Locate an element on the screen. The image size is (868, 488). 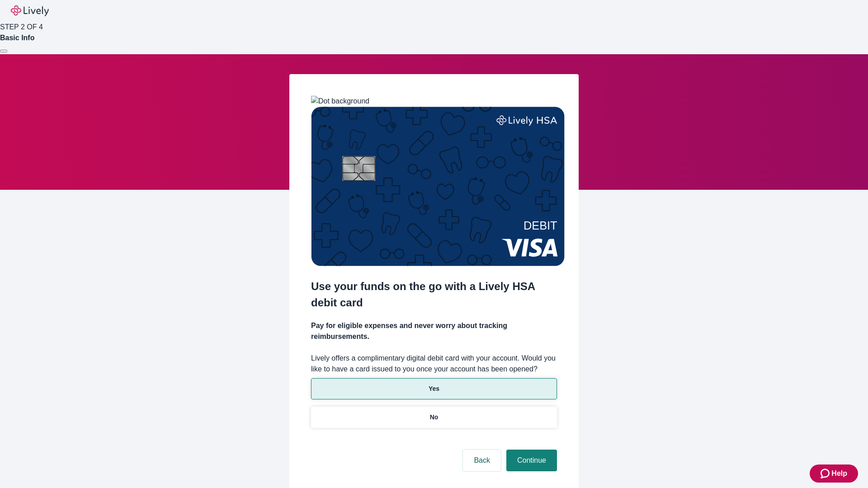
button: Continue is located at coordinates (532, 460).